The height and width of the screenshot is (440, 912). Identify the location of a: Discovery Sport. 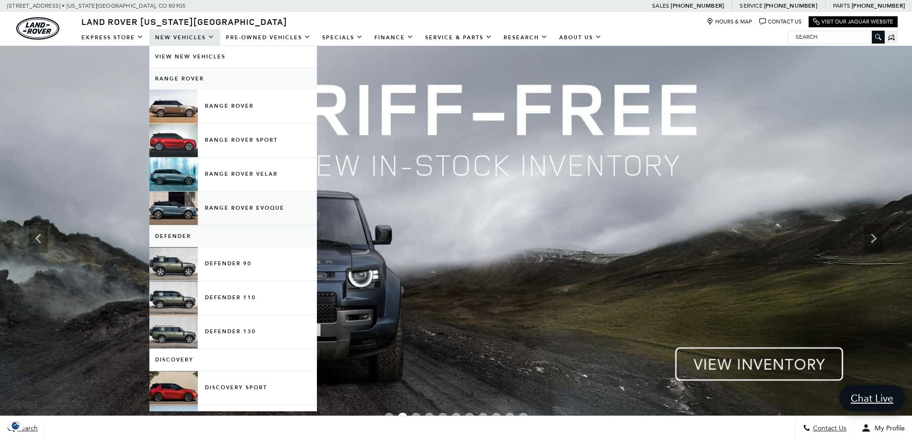
(233, 388).